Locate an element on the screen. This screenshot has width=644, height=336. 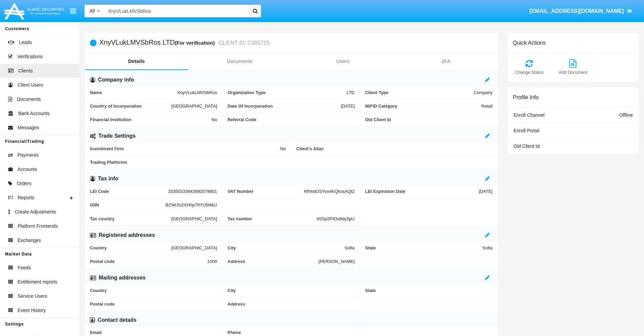
span: LTD is located at coordinates (351, 92).